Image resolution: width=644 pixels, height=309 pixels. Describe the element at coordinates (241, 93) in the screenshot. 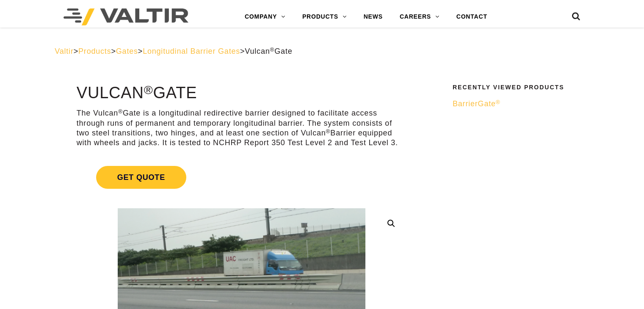

I see `h1: Vulcan Gate` at that location.